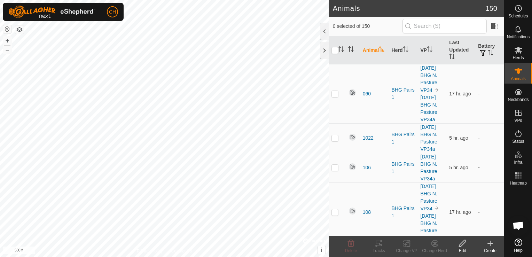 The width and height of the screenshot is (532, 257). I want to click on th: Battery, so click(490, 50).